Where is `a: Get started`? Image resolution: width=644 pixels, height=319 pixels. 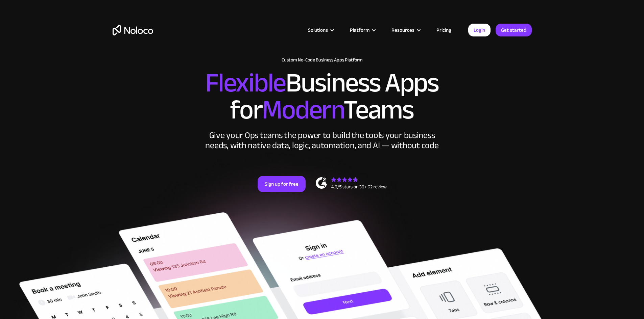
a: Get started is located at coordinates (514, 30).